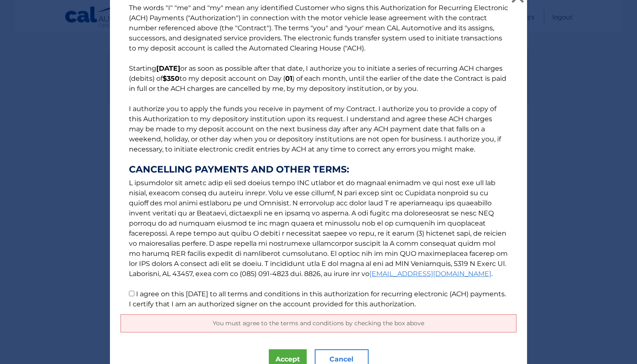 Image resolution: width=637 pixels, height=364 pixels. Describe the element at coordinates (171, 78) in the screenshot. I see `b: $350` at that location.